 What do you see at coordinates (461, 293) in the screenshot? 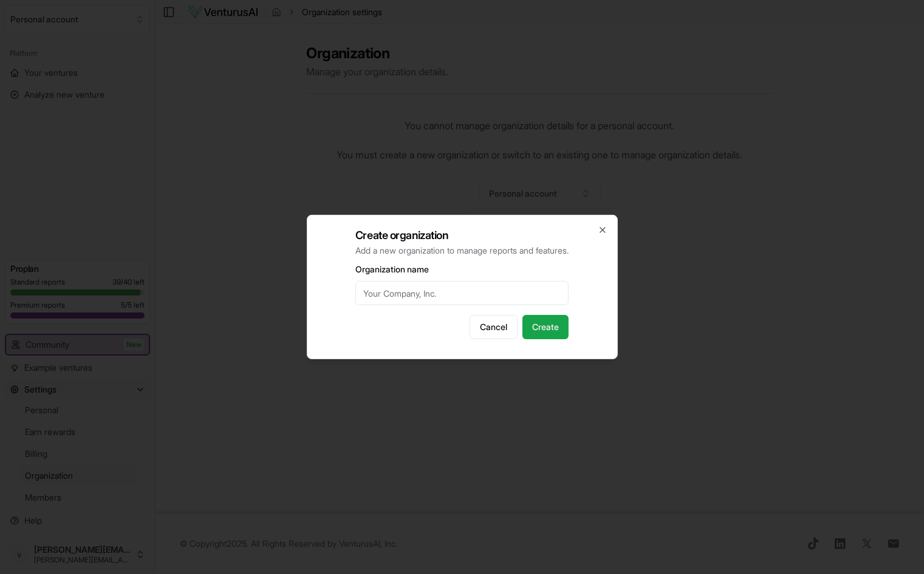
I see `input: Your Company, Inc.` at bounding box center [461, 293].